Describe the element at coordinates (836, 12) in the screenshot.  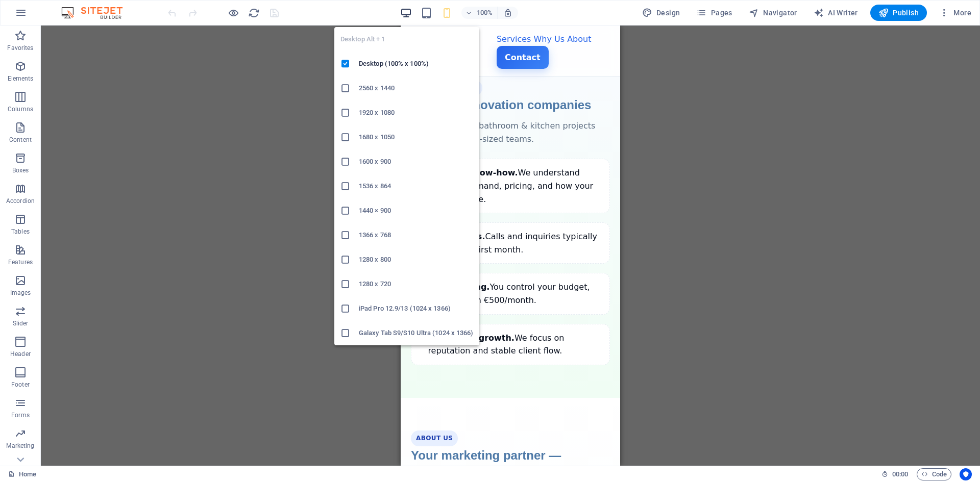
I see `button: AI Writer` at that location.